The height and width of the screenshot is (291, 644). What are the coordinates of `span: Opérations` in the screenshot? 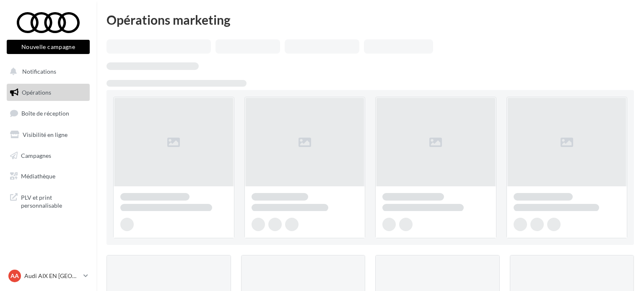 It's located at (37, 92).